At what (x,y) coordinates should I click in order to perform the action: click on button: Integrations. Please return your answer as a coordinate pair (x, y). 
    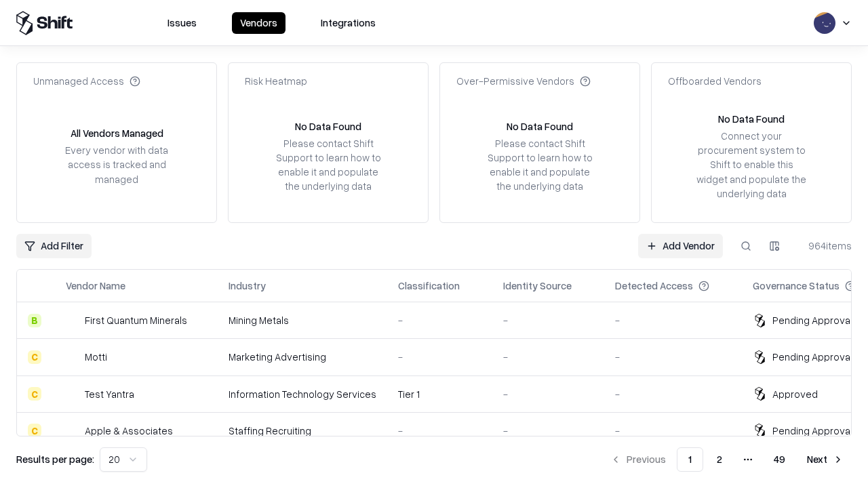
    Looking at the image, I should click on (348, 23).